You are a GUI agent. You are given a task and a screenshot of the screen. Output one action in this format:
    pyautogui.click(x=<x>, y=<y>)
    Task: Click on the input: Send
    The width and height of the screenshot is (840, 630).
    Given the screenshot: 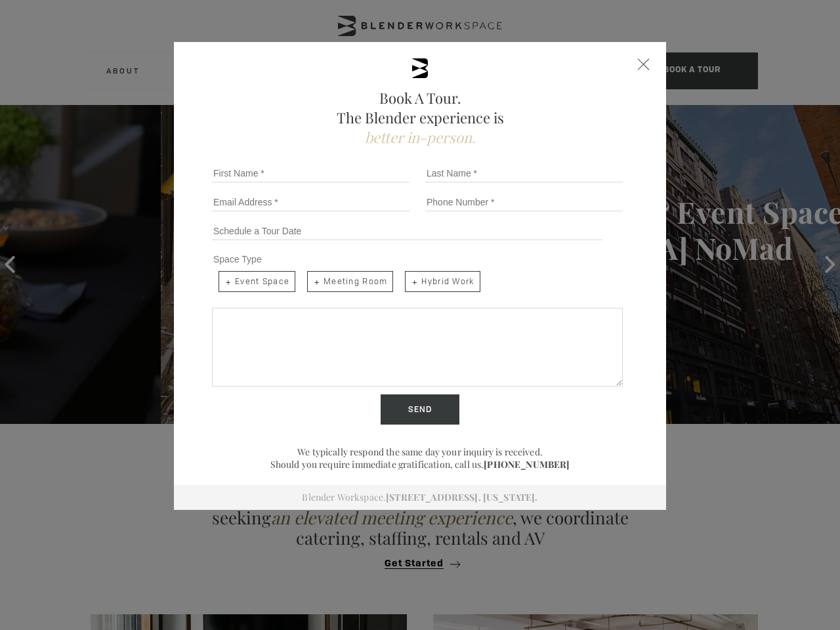 What is the action you would take?
    pyautogui.click(x=420, y=410)
    